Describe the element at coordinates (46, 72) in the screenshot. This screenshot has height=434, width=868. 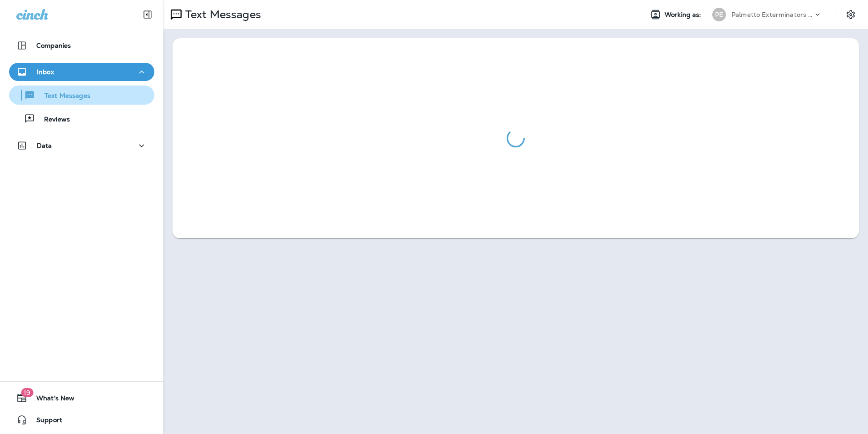
I see `p: Inbox` at that location.